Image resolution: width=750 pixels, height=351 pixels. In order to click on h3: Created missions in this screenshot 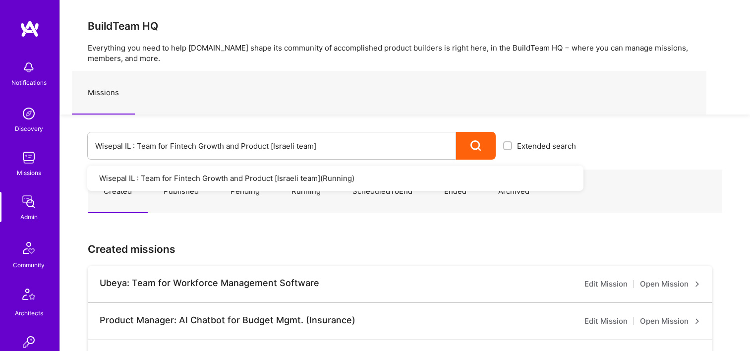, I will do `click(405, 249)`.